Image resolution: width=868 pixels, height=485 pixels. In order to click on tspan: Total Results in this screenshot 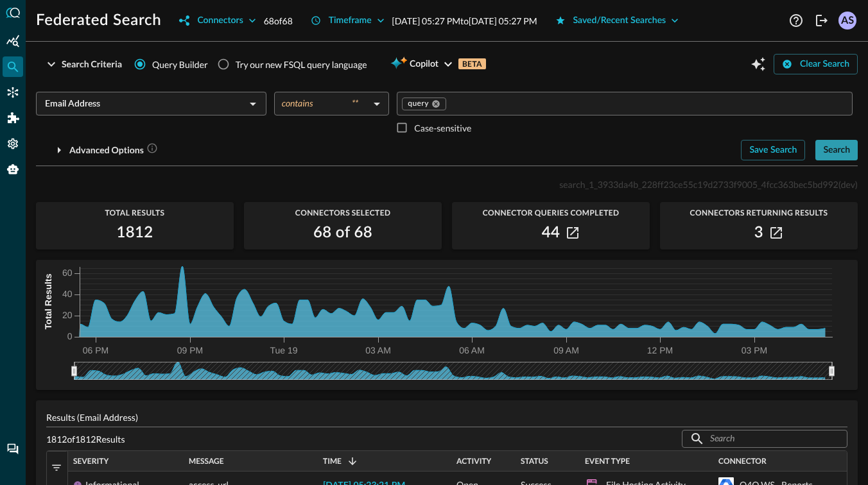, I will do `click(48, 301)`.